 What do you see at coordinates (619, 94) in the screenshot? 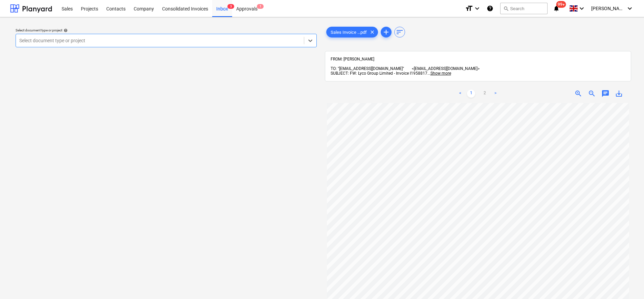
I see `span: save_alt` at bounding box center [619, 94].